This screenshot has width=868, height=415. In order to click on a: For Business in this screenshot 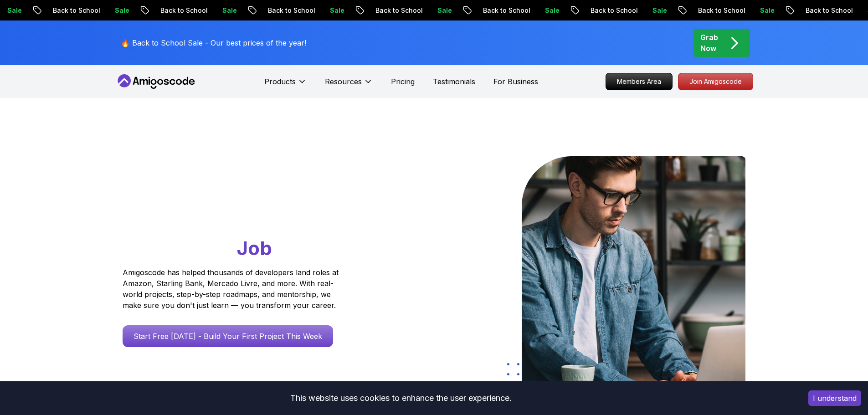, I will do `click(516, 81)`.